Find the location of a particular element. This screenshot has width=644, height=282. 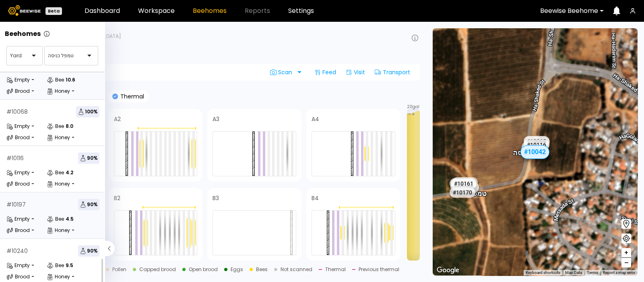

h4: A3 is located at coordinates (216, 119).